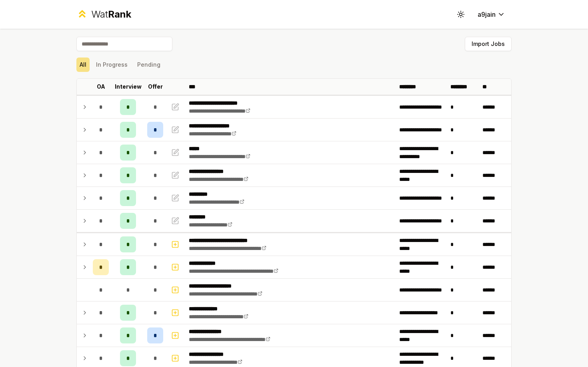  I want to click on a: WatRank, so click(103, 14).